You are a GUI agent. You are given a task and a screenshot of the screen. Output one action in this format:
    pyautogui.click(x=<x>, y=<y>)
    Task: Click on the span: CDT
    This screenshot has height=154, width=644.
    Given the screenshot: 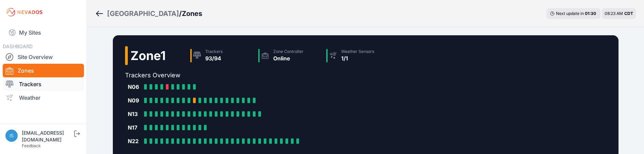 What is the action you would take?
    pyautogui.click(x=629, y=13)
    